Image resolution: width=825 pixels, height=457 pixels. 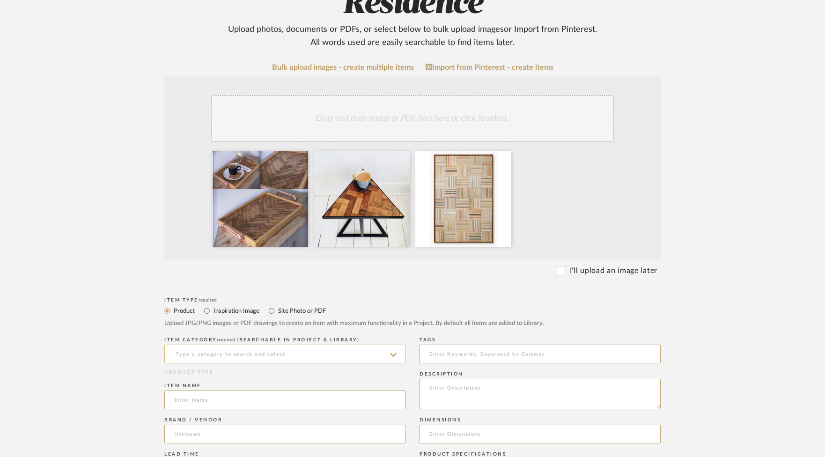 What do you see at coordinates (184, 311) in the screenshot?
I see `label: Product` at bounding box center [184, 311].